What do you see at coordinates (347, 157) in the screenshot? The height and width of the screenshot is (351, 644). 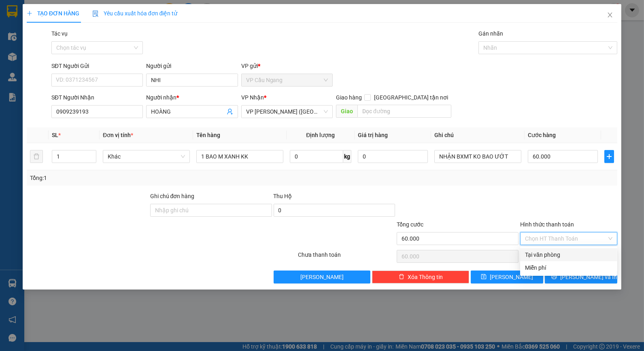 I see `span: kg` at bounding box center [347, 157].